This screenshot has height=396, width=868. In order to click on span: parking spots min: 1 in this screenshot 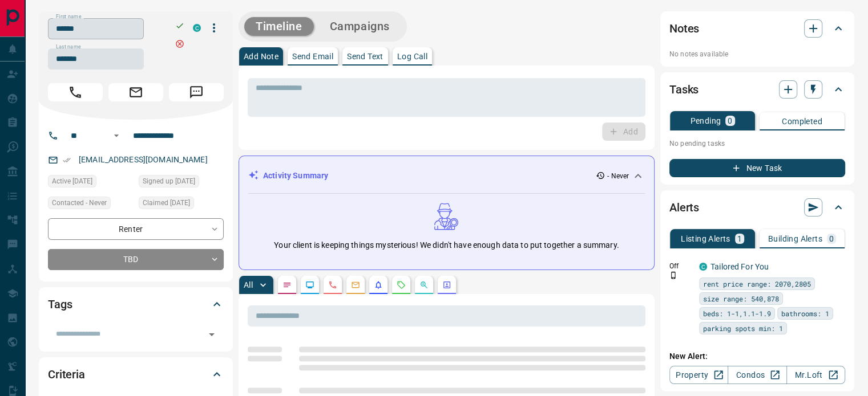, I will do `click(743, 329)`.